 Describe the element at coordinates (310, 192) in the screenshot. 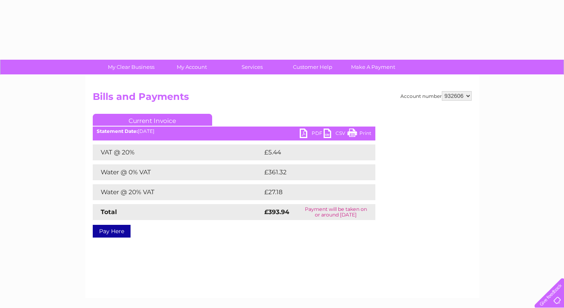

I see `td: £27.18` at that location.